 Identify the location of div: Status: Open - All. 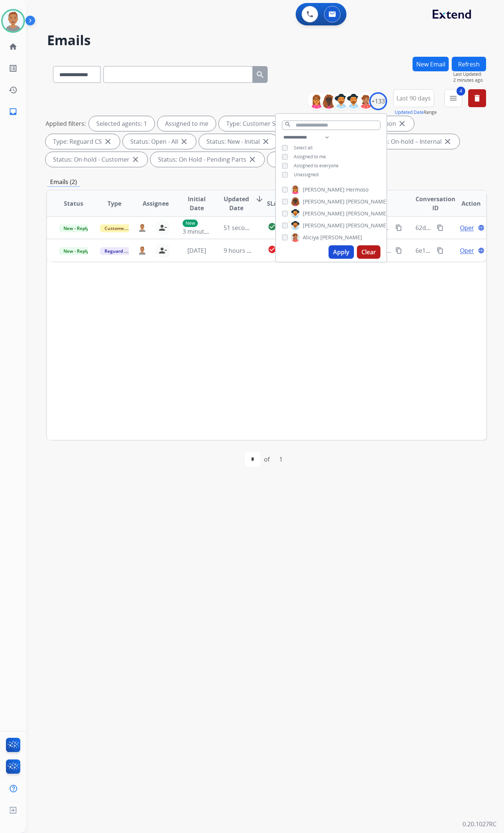
(159, 142).